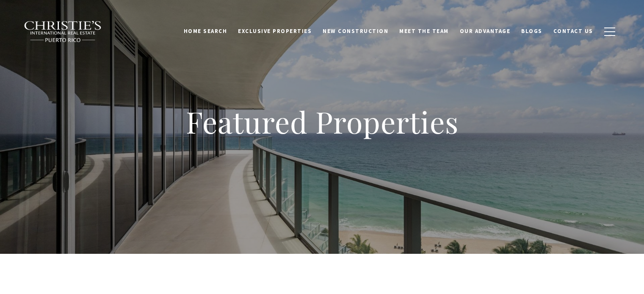 This screenshot has height=294, width=644. What do you see at coordinates (355, 31) in the screenshot?
I see `span: New Construction` at bounding box center [355, 31].